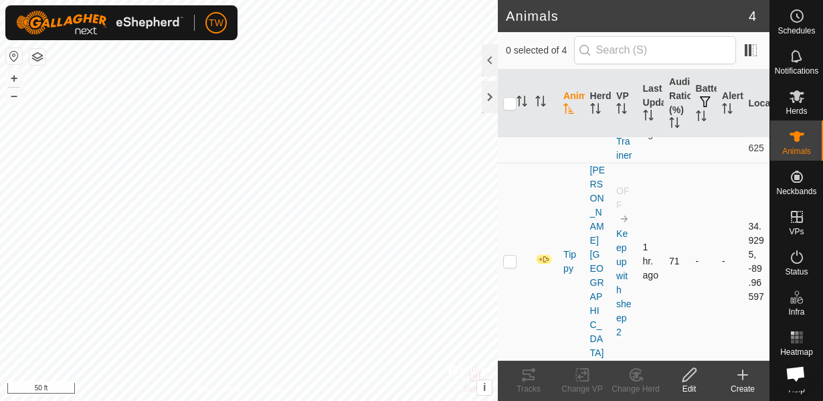 The width and height of the screenshot is (823, 401). I want to click on span: 4, so click(752, 16).